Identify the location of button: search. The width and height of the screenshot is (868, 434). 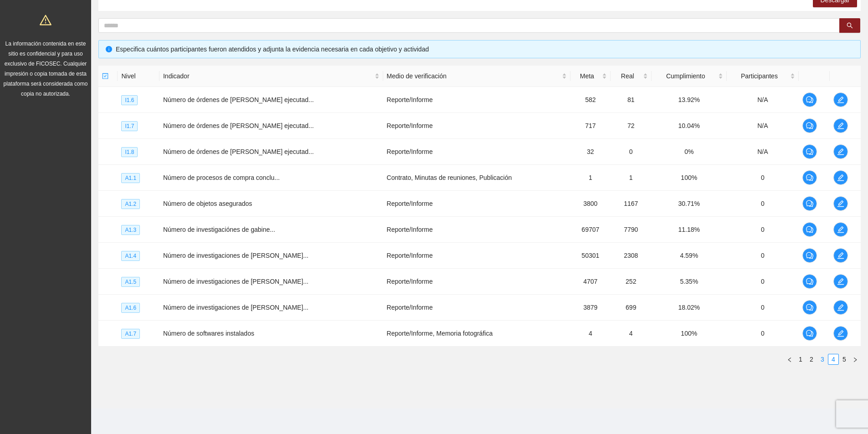
(850, 25).